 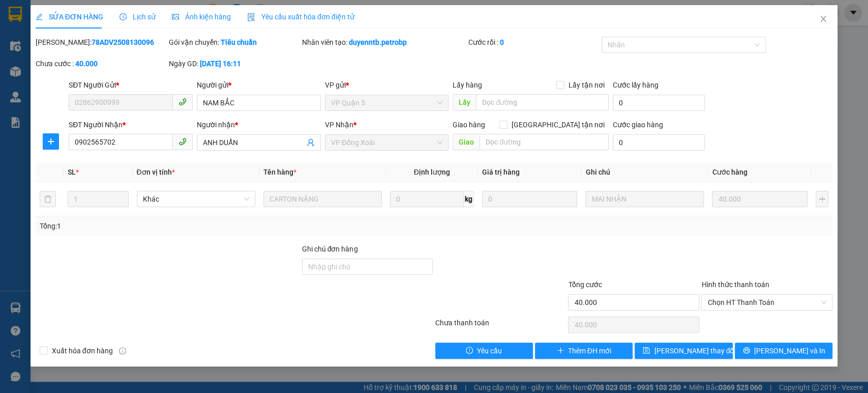 What do you see at coordinates (280, 172) in the screenshot?
I see `span: Tên hàng` at bounding box center [280, 172].